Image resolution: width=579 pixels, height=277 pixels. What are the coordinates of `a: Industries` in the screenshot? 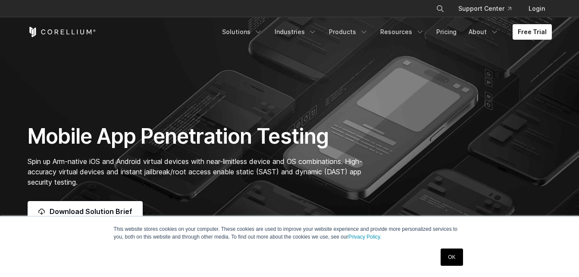 It's located at (295, 32).